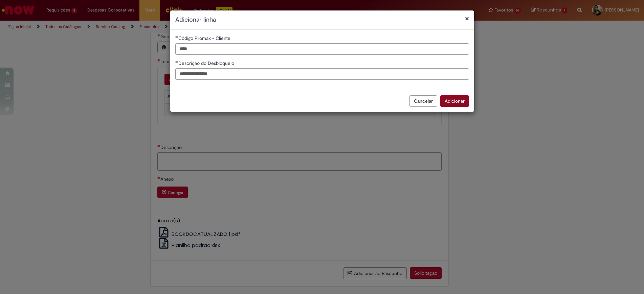 Image resolution: width=644 pixels, height=294 pixels. I want to click on button: Adicionar, so click(455, 101).